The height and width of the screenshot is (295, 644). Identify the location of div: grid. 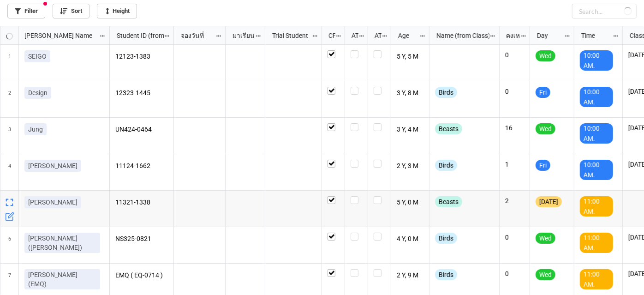
(55, 36).